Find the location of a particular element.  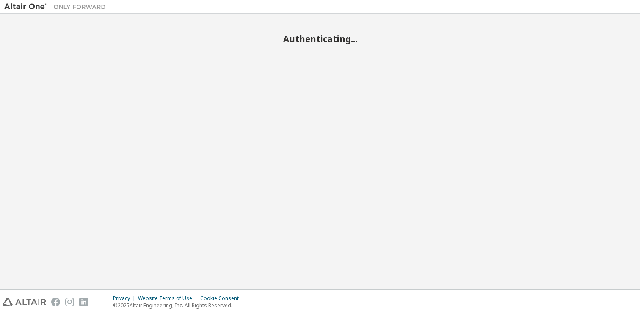

img: Altair One is located at coordinates (57, 7).